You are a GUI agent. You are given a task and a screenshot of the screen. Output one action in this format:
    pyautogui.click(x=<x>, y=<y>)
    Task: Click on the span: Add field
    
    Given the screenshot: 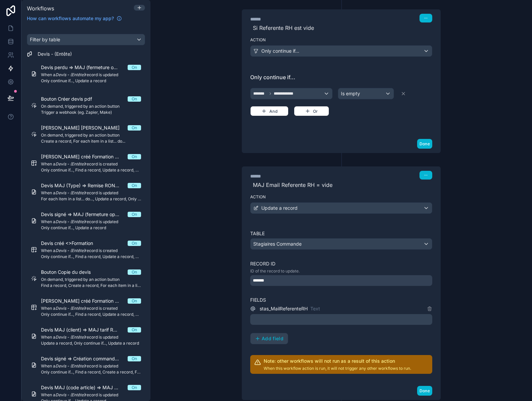 What is the action you would take?
    pyautogui.click(x=272, y=339)
    